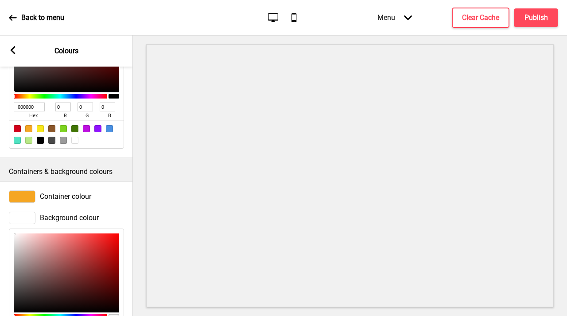 This screenshot has width=567, height=316. What do you see at coordinates (109, 129) in the screenshot?
I see `div: #4A90E2` at bounding box center [109, 129].